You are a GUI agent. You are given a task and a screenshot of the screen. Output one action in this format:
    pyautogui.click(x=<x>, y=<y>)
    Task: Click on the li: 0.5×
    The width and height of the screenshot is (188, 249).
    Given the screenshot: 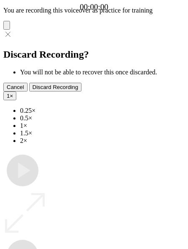 What is the action you would take?
    pyautogui.click(x=102, y=118)
    